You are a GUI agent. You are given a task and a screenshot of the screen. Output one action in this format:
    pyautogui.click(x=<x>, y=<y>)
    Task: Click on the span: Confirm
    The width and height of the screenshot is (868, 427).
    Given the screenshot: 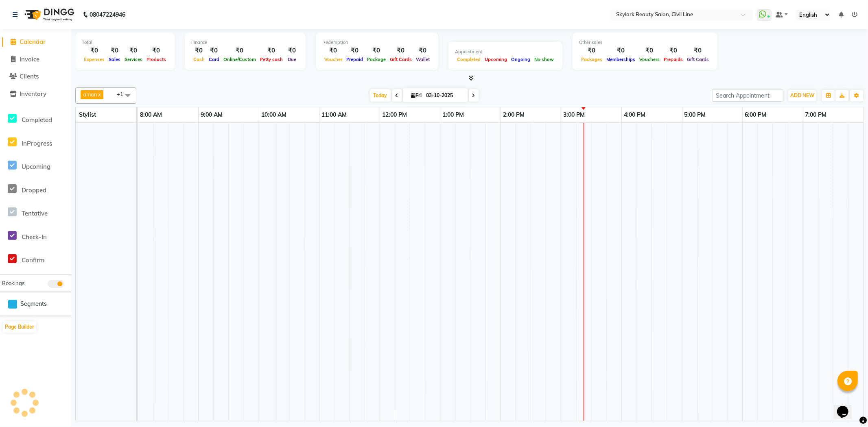 What is the action you would take?
    pyautogui.click(x=33, y=260)
    